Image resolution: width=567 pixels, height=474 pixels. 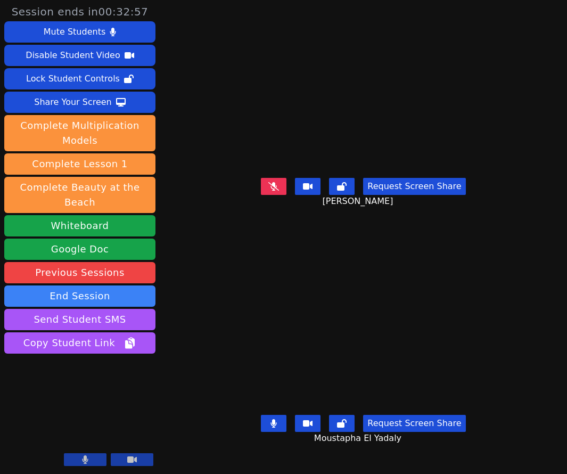 What do you see at coordinates (80, 133) in the screenshot?
I see `button: Complete Multiplication Models` at bounding box center [80, 133].